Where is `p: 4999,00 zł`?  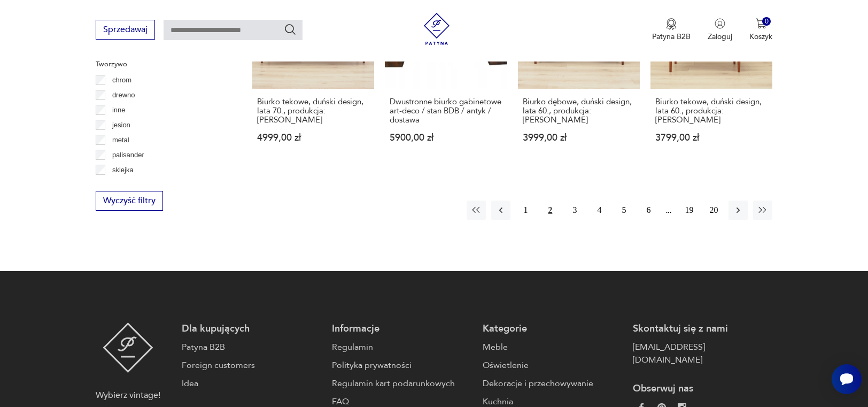 p: 4999,00 zł is located at coordinates (313, 137).